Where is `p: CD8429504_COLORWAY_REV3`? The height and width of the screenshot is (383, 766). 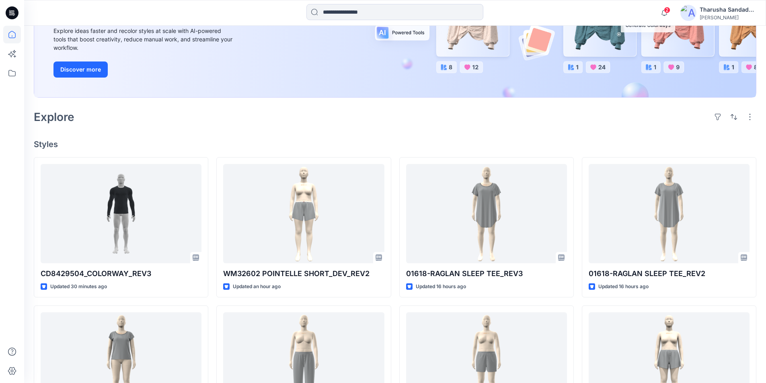
p: CD8429504_COLORWAY_REV3 is located at coordinates (121, 274).